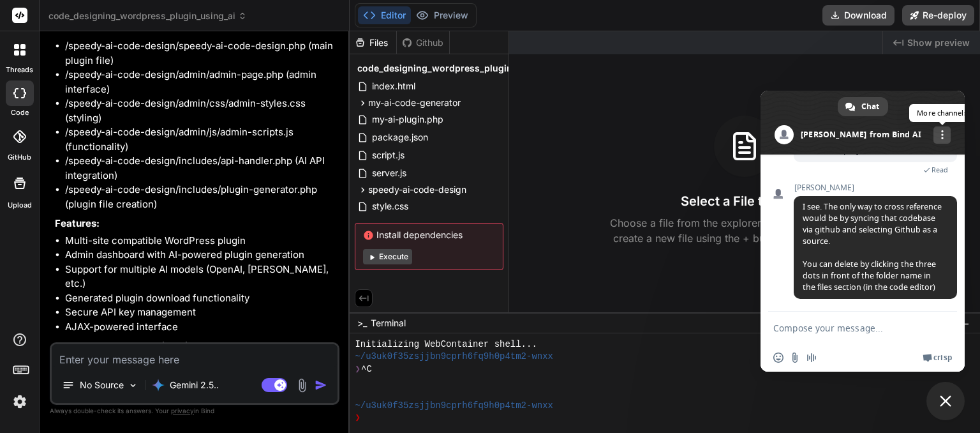 The height and width of the screenshot is (433, 980). I want to click on div: Files, so click(372, 42).